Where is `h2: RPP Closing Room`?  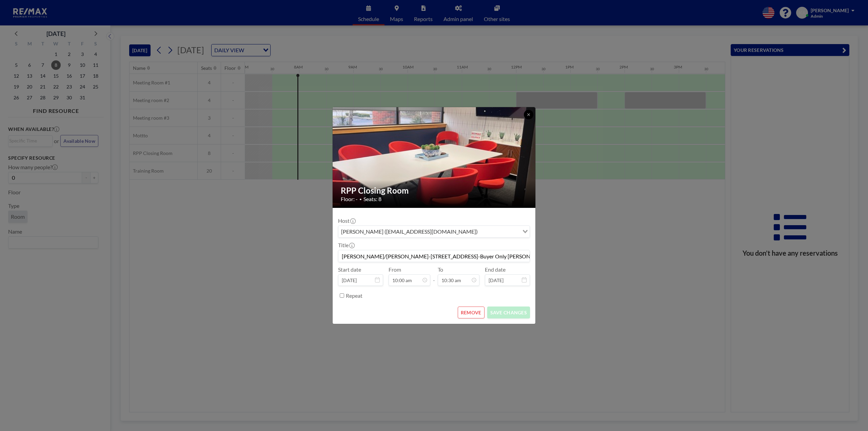 h2: RPP Closing Room is located at coordinates (434, 190).